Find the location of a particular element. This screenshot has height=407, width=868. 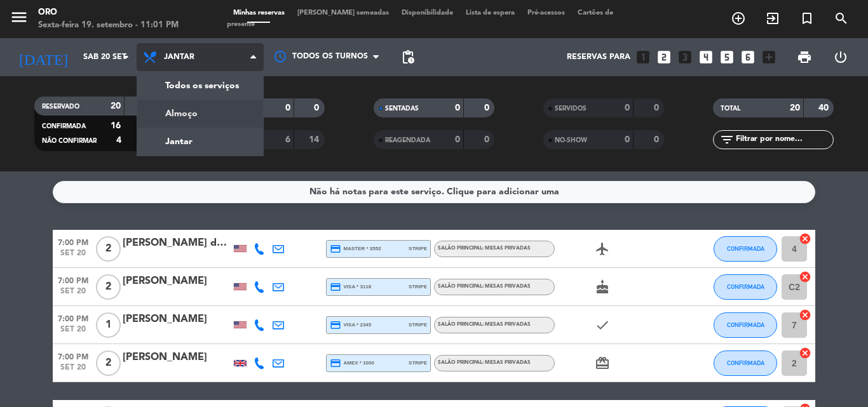

i: check is located at coordinates (602, 325).